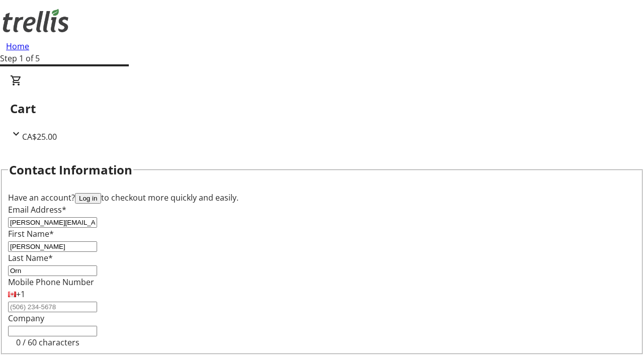  What do you see at coordinates (322, 109) in the screenshot?
I see `h2: Cart` at bounding box center [322, 109].